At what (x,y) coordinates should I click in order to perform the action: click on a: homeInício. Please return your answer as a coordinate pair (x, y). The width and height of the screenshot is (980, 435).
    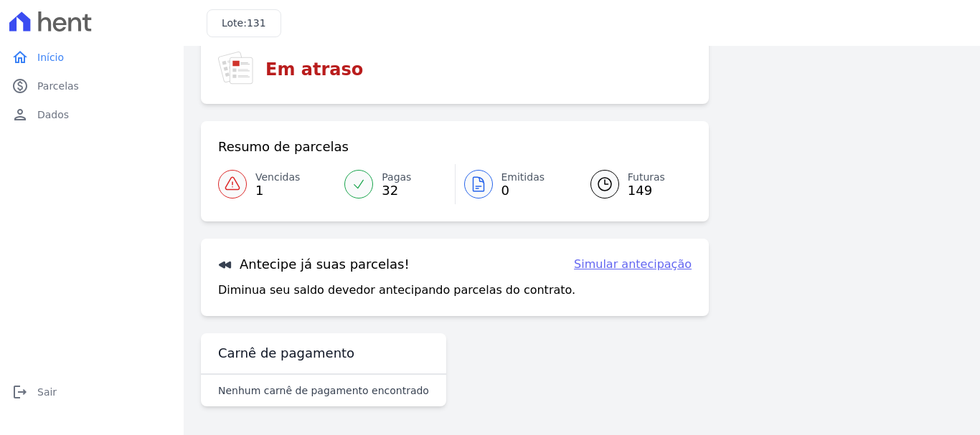
    Looking at the image, I should click on (92, 58).